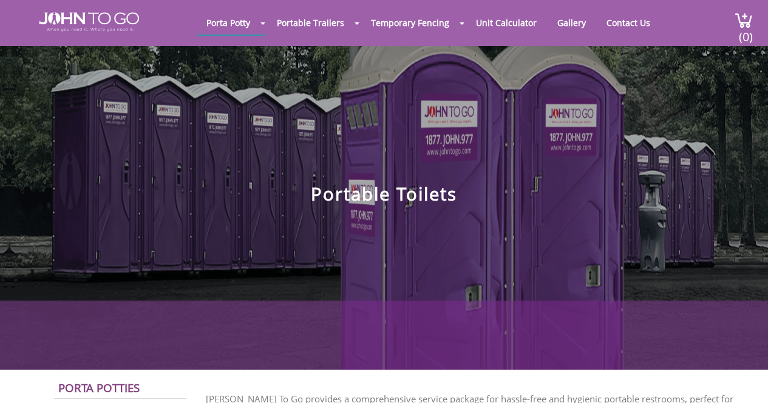 This screenshot has width=768, height=403. What do you see at coordinates (228, 22) in the screenshot?
I see `a: Porta Potty` at bounding box center [228, 22].